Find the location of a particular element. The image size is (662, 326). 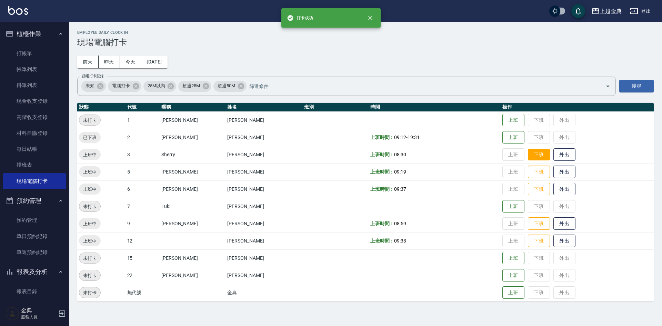

td: 12 is located at coordinates (142, 241).